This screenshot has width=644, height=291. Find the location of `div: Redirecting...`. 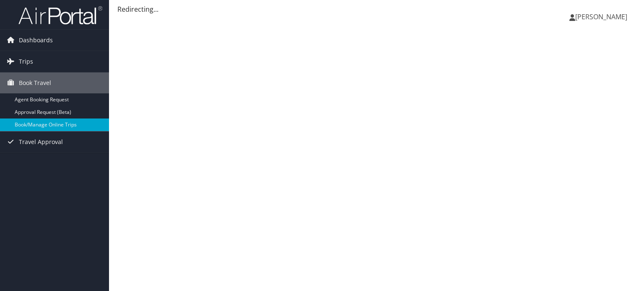

div: Redirecting... is located at coordinates (377, 9).